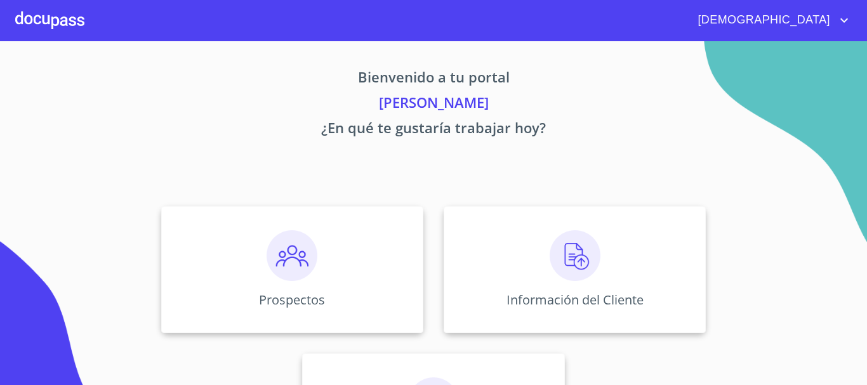 Image resolution: width=867 pixels, height=385 pixels. Describe the element at coordinates (434, 130) in the screenshot. I see `p: ¿En qué te gustaría trabajar hoy?` at that location.